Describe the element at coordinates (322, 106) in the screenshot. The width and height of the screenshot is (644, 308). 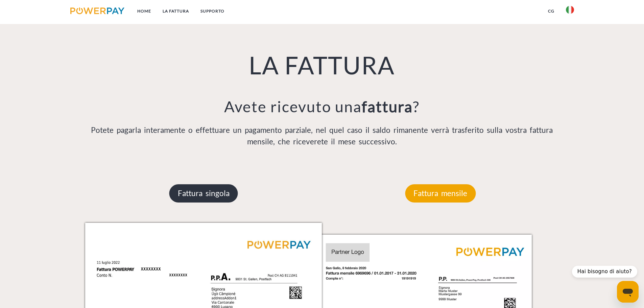
I see `h3: Avete ricevuto una ?` at that location.